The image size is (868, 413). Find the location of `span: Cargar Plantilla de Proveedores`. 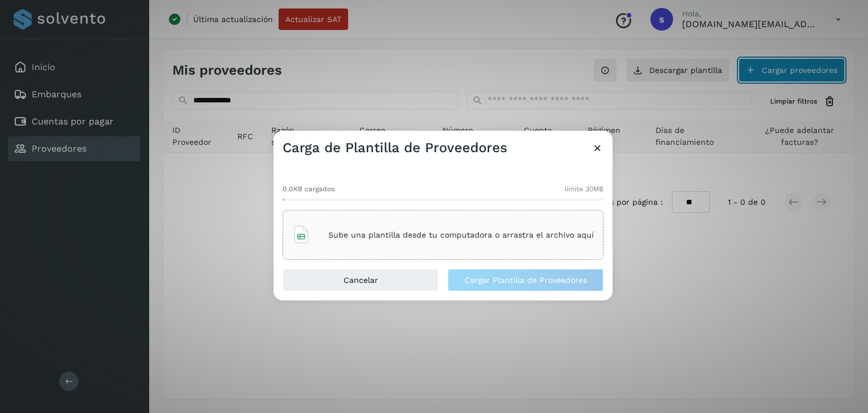

span: Cargar Plantilla de Proveedores is located at coordinates (526, 280).